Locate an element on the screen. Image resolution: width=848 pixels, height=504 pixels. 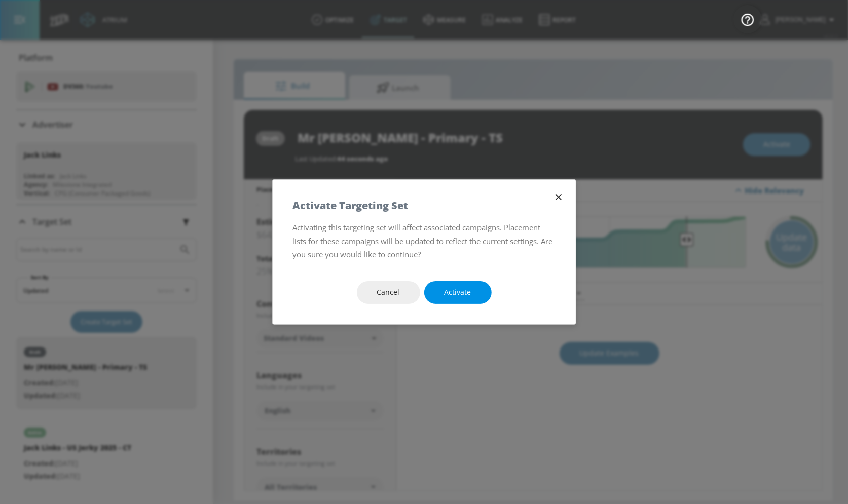
button: Activate is located at coordinates (458, 292).